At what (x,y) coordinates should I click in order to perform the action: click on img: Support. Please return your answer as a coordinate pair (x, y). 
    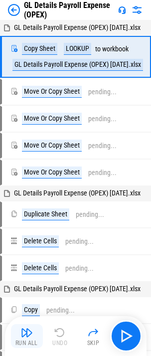
    Looking at the image, I should click on (122, 10).